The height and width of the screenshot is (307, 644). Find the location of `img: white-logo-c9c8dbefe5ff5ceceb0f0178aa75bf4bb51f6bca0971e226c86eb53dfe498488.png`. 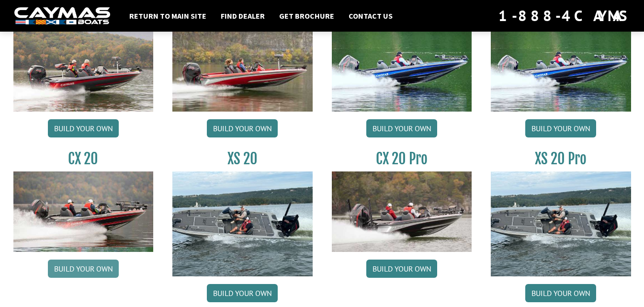

img: white-logo-c9c8dbefe5ff5ceceb0f0178aa75bf4bb51f6bca0971e226c86eb53dfe498488.png is located at coordinates (62, 16).